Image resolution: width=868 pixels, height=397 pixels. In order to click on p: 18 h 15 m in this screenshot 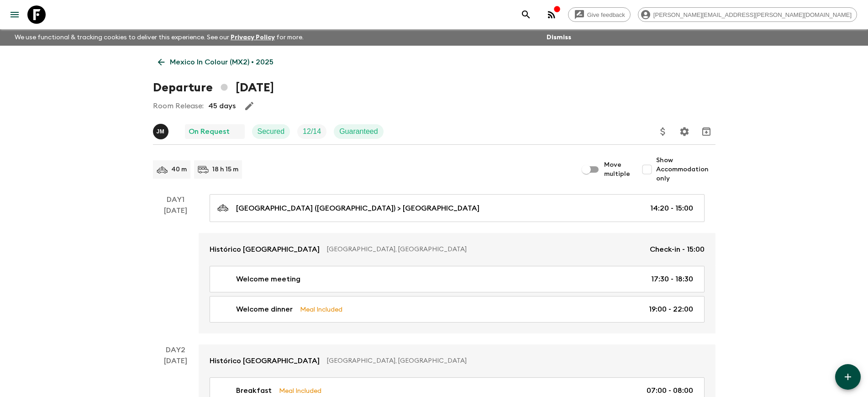, I will do `click(225, 169)`.